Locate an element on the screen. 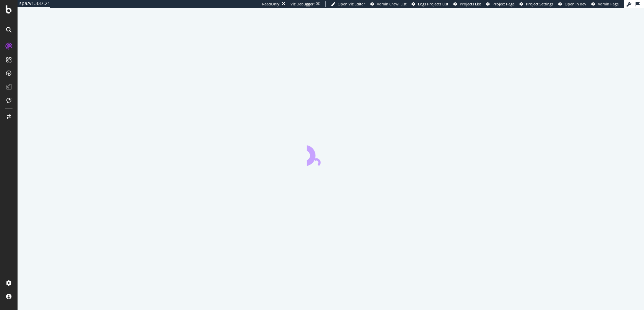  a: Admin Page is located at coordinates (605, 4).